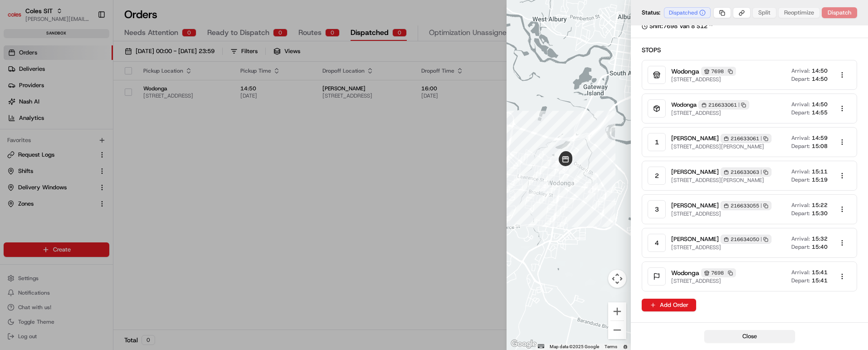 Image resolution: width=868 pixels, height=350 pixels. I want to click on span: Knowledge Base, so click(44, 136).